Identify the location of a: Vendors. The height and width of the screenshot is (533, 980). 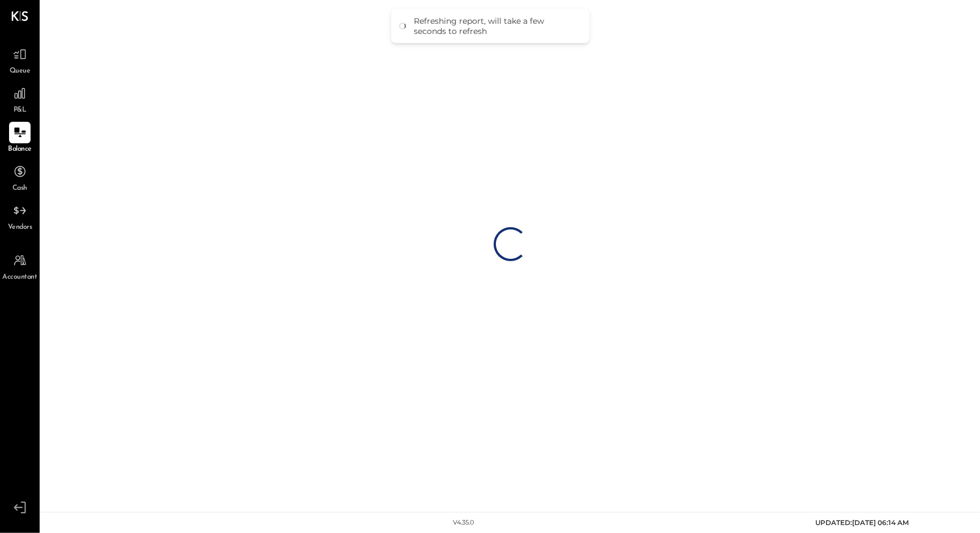
(20, 216).